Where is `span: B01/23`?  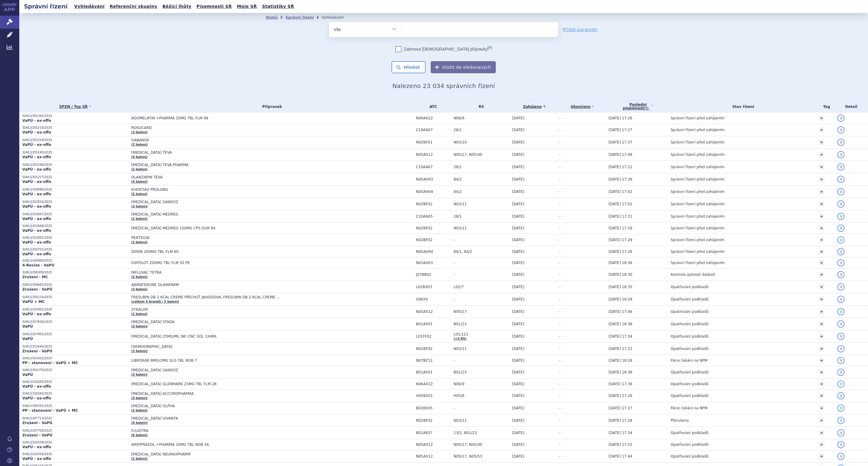
span: B01/23 is located at coordinates (481, 324).